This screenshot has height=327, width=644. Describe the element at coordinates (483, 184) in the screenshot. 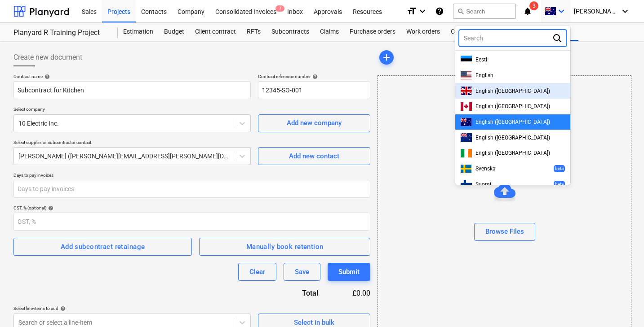

I see `span: Suomi` at that location.